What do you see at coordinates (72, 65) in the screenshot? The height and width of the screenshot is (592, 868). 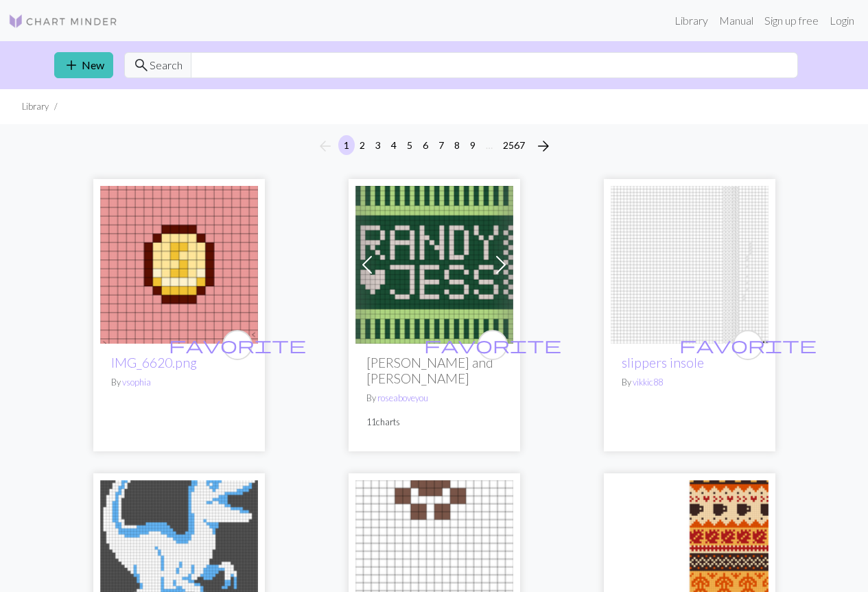 I see `span: add` at bounding box center [72, 65].